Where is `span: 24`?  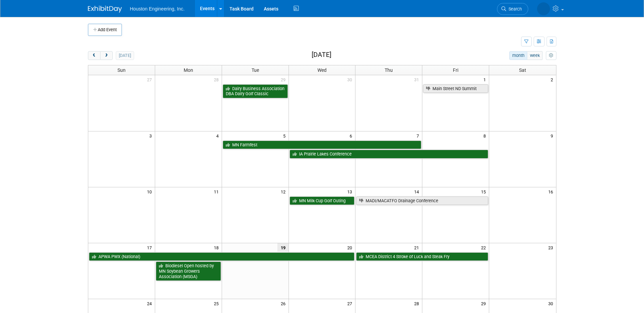
span: 24 is located at coordinates (151, 304).